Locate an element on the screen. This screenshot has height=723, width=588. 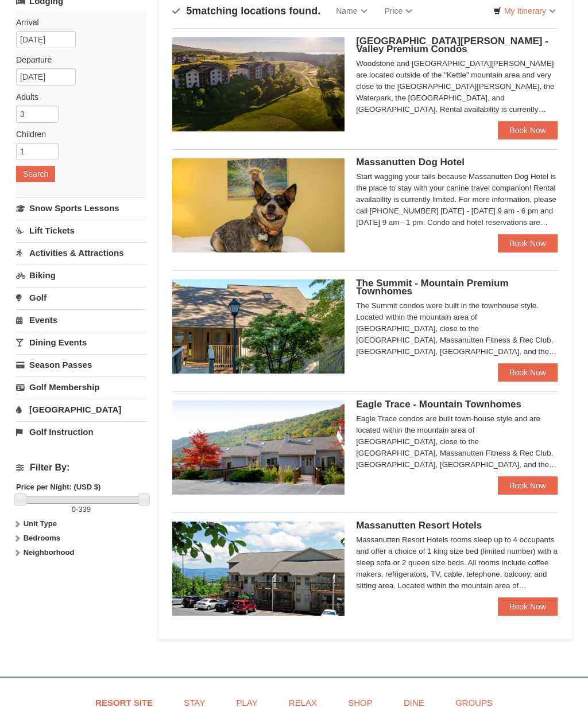
strong: Neighborhood is located at coordinates (49, 552).